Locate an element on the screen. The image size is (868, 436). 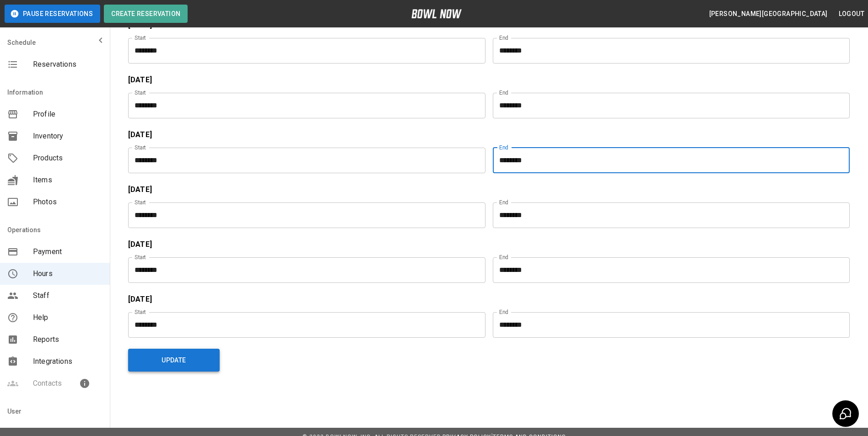
input: Choose time, selected time is 8:00 PM is located at coordinates (668, 161).